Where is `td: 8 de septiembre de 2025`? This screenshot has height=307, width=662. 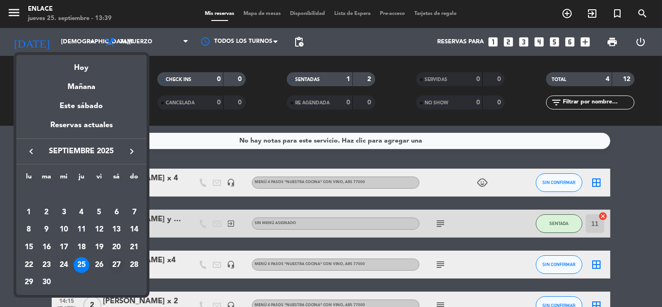 td: 8 de septiembre de 2025 is located at coordinates (29, 230).